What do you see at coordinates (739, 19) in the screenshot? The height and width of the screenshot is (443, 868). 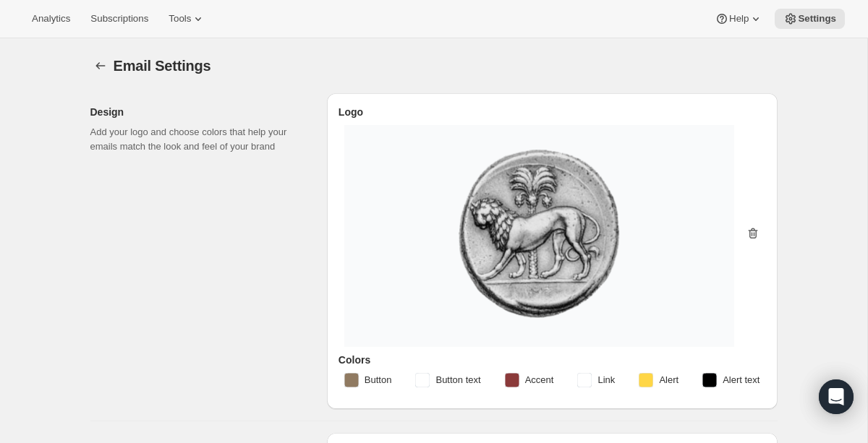 I see `span: Help` at bounding box center [739, 19].